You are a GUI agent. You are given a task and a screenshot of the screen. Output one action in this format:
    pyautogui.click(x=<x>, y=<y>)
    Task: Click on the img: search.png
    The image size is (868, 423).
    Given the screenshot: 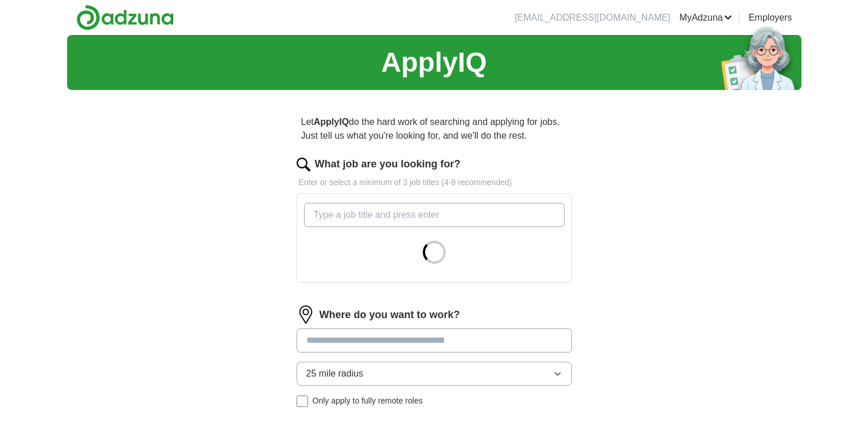 What is the action you would take?
    pyautogui.click(x=303, y=165)
    